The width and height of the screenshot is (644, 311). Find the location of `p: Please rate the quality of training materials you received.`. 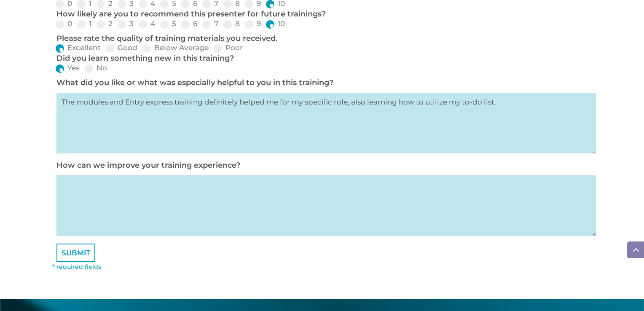

p: Please rate the quality of training materials you received. is located at coordinates (324, 39).